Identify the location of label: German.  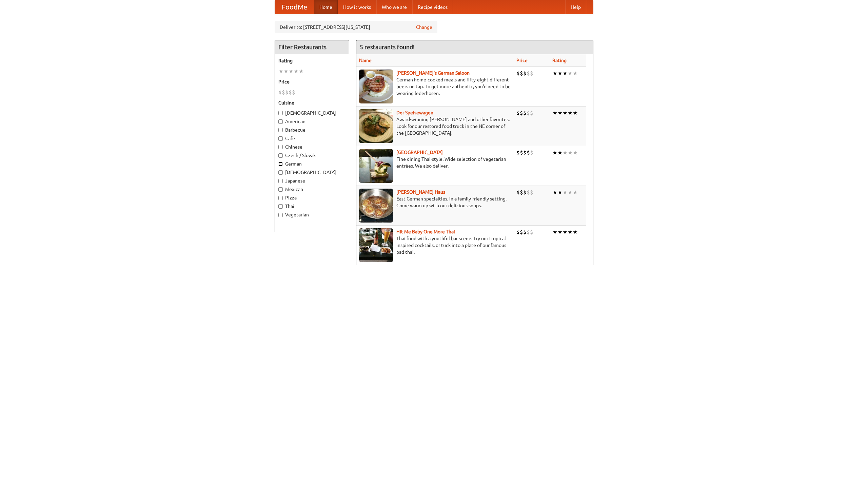
(312, 164).